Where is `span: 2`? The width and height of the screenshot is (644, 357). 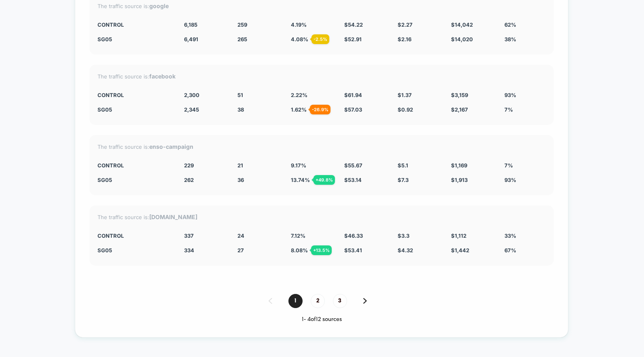
span: 2 is located at coordinates (318, 301).